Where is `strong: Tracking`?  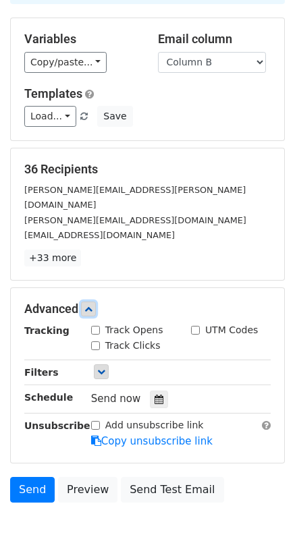 strong: Tracking is located at coordinates (47, 331).